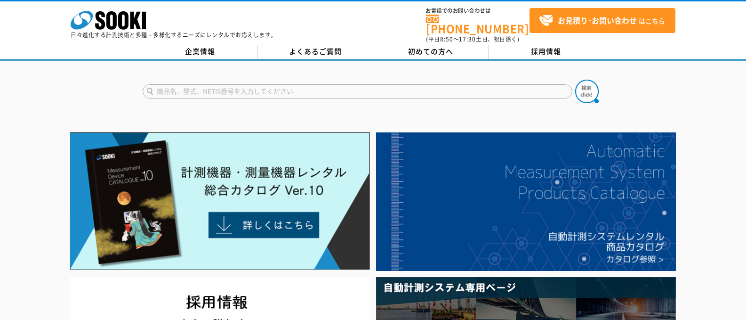 This screenshot has height=320, width=746. I want to click on a: よくあるご質問, so click(315, 52).